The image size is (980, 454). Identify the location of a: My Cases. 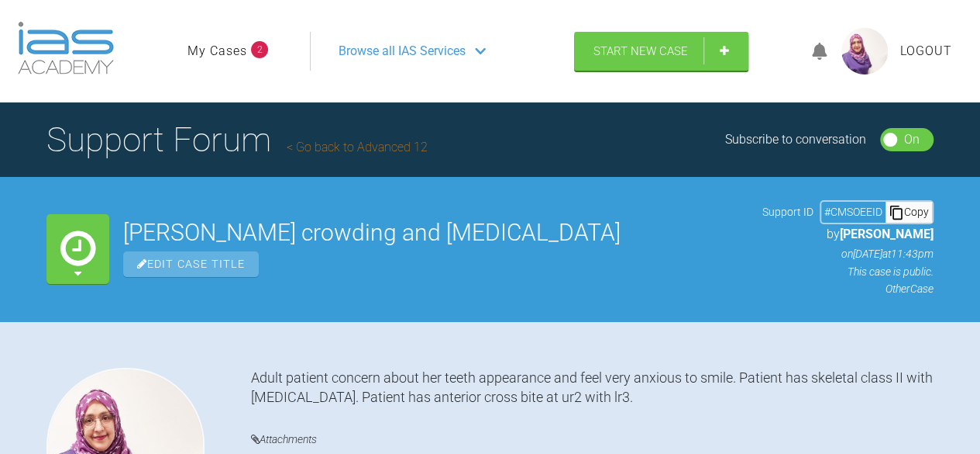
(216, 51).